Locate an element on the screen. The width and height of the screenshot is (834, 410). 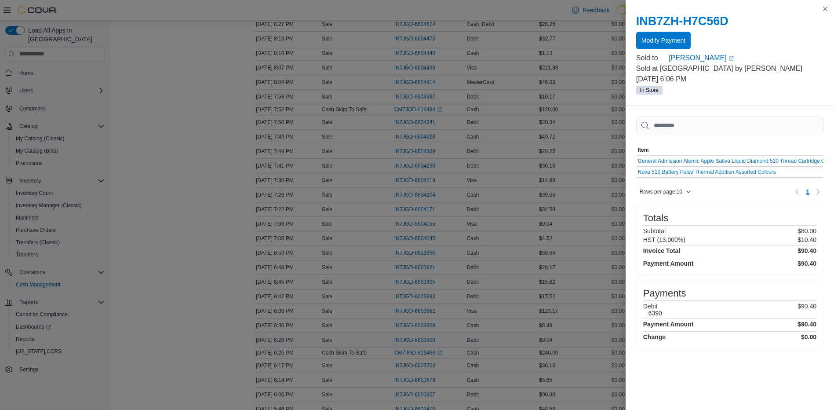
button: Modify Payment is located at coordinates (663, 40).